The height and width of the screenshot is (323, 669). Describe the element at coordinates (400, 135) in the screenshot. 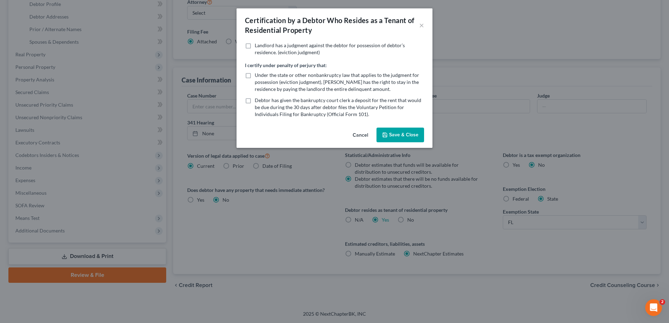

I see `button: Save & Close` at that location.